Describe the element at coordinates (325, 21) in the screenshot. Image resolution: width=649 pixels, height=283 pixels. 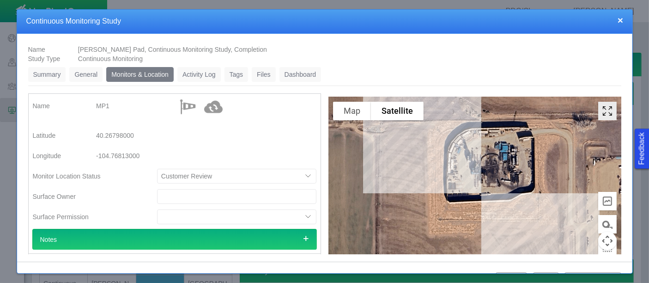
I see `h4: Continuous Monitoring Study` at that location.